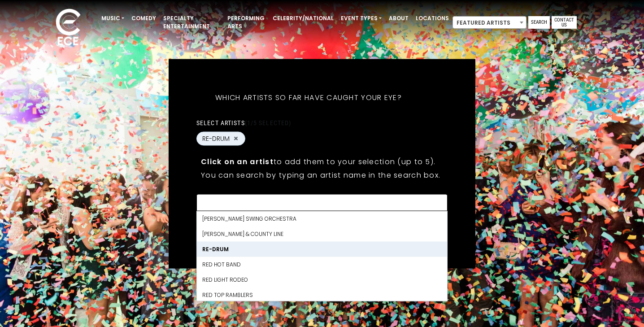  I want to click on a: Comedy, so click(144, 19).